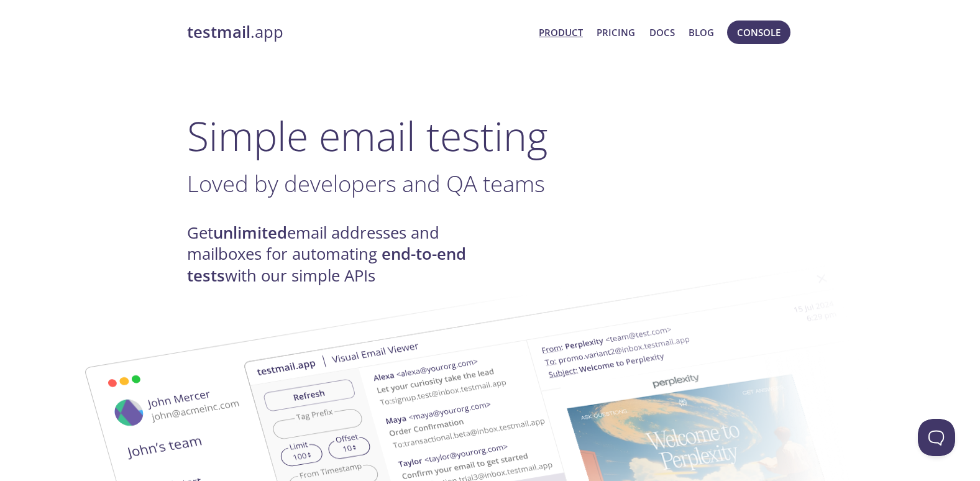 The image size is (980, 481). I want to click on span: Loved by developers and QA teams, so click(366, 183).